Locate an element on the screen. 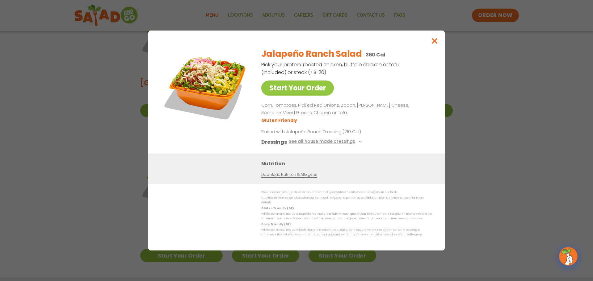  img: wpChatIcon is located at coordinates (568, 256).